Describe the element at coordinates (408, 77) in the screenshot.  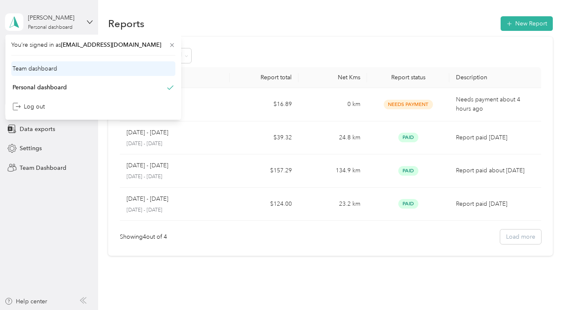
I see `div: Report status` at that location.